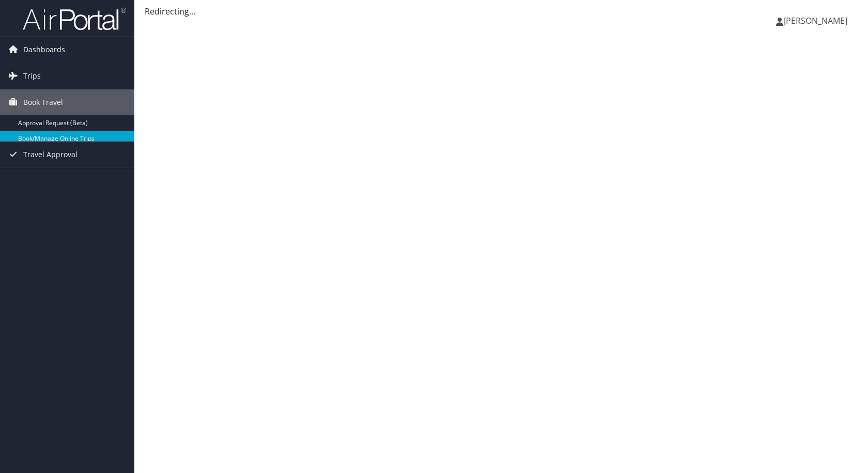  I want to click on span: Trips, so click(32, 76).